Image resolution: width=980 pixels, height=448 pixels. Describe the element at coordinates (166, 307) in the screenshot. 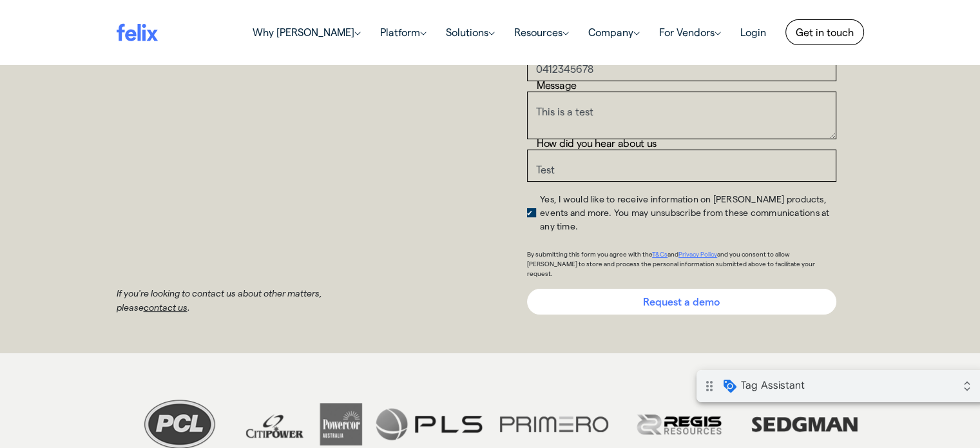

I see `a: contact us` at that location.